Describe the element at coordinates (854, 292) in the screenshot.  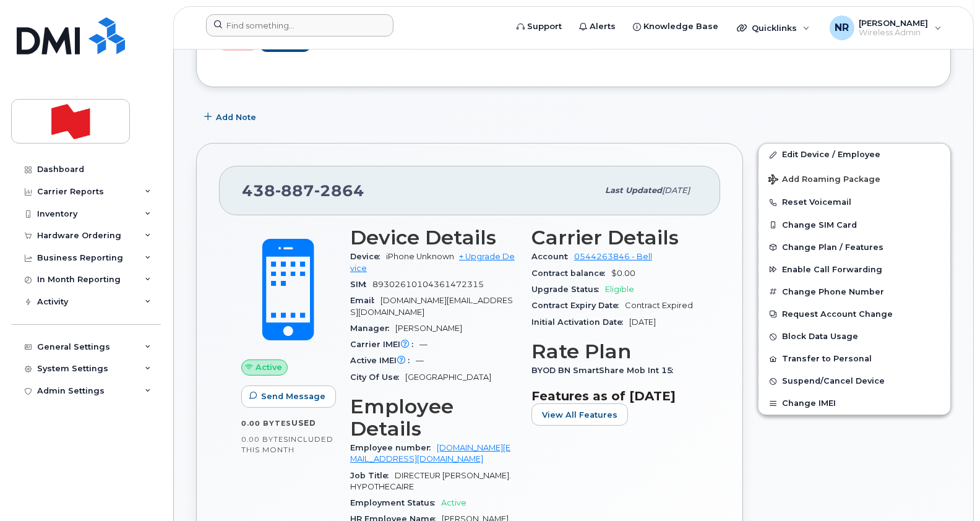
I see `button: Change Phone Number` at that location.